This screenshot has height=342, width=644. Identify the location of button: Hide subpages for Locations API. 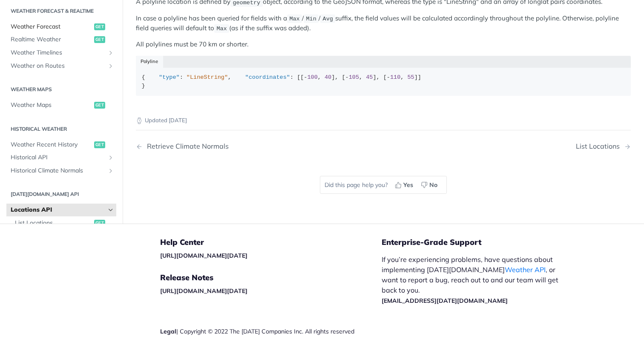
(111, 210).